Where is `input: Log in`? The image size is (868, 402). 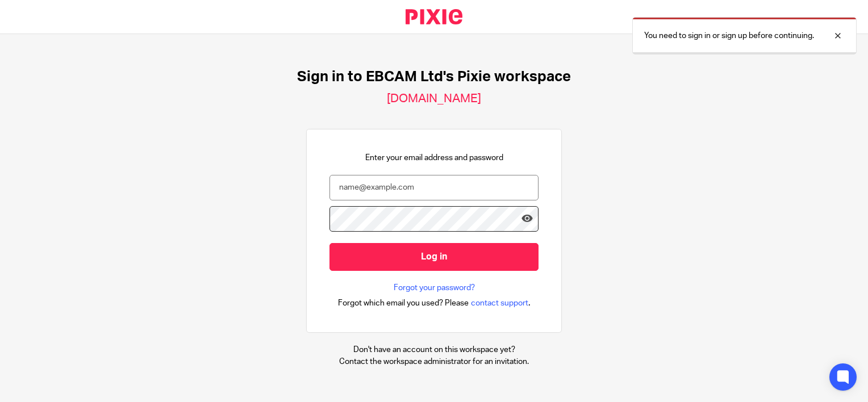 input: Log in is located at coordinates (434, 256).